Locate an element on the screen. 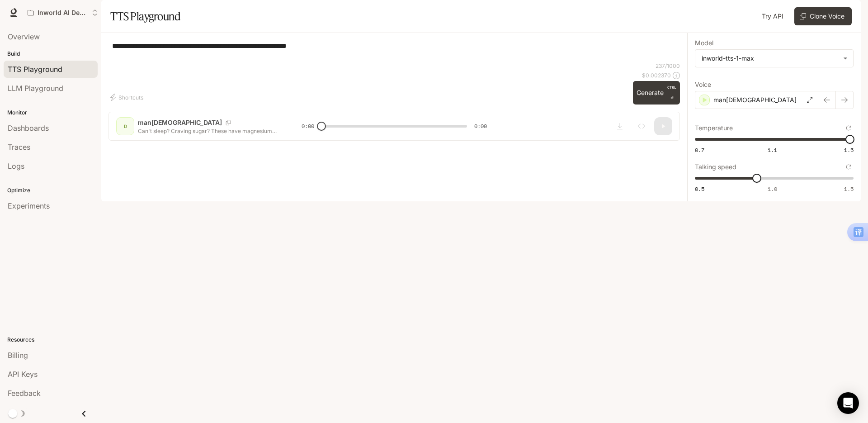 The width and height of the screenshot is (868, 423). p: Talking speed is located at coordinates (715, 167).